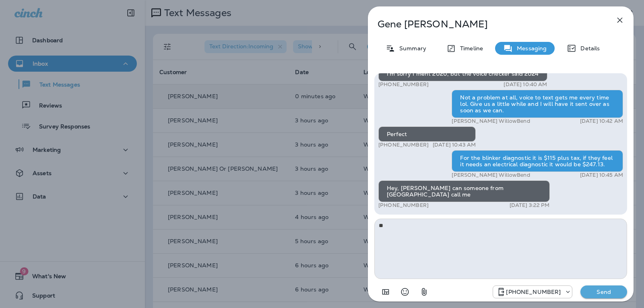  I want to click on p: Summary, so click(410, 48).